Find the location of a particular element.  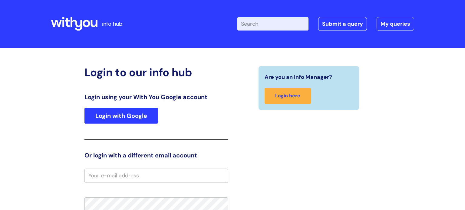

input: Search is located at coordinates (273, 24).